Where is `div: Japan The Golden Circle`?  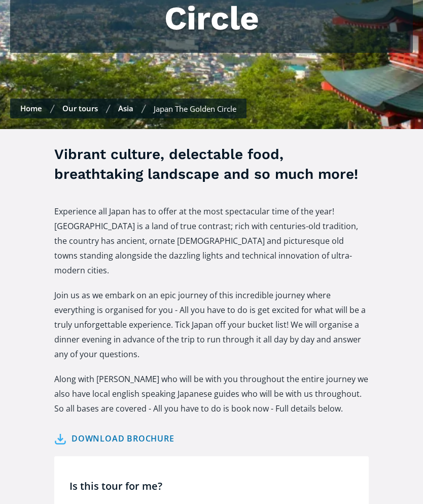
div: Japan The Golden Circle is located at coordinates (195, 109).